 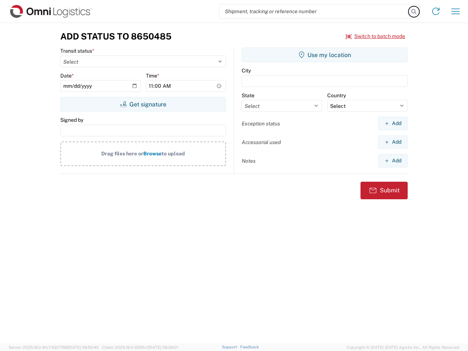 I want to click on span: Browse, so click(x=153, y=154).